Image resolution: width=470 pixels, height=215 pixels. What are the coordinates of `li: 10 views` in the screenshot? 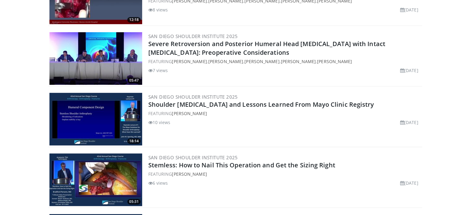 It's located at (159, 122).